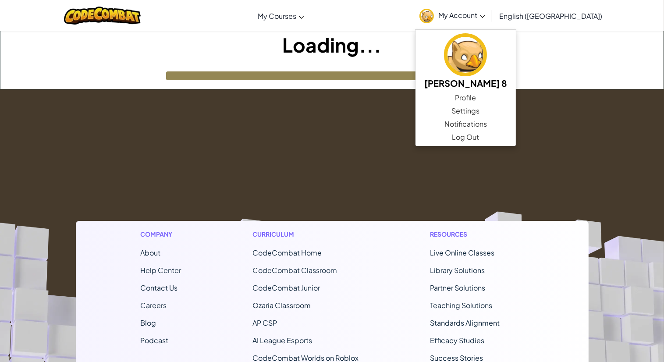 The width and height of the screenshot is (664, 362). What do you see at coordinates (265, 322) in the screenshot?
I see `a: AP CSP` at bounding box center [265, 322].